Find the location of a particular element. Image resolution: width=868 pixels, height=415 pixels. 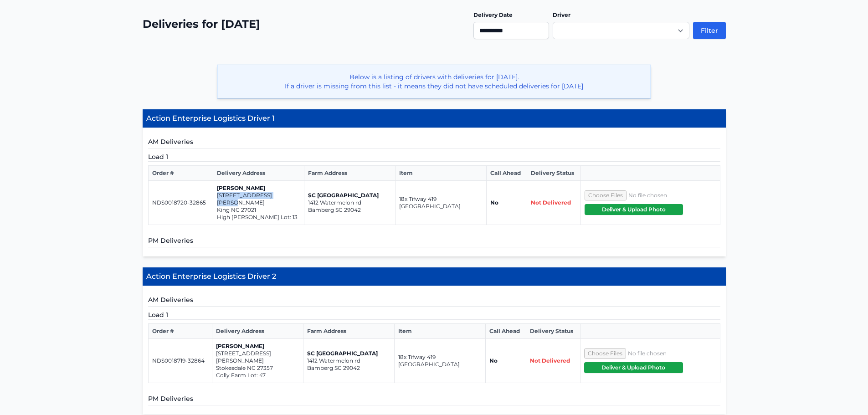

label: Driver is located at coordinates (562, 15).